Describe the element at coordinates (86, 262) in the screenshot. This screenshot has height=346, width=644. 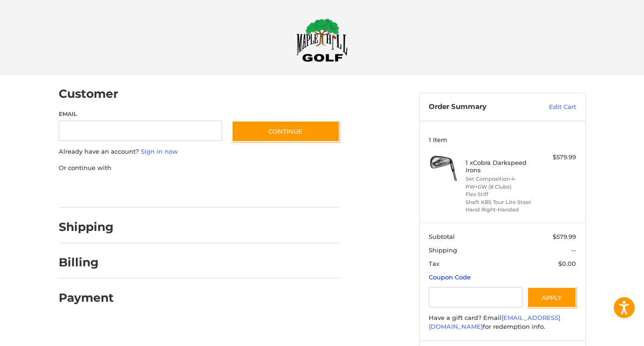
I see `h2: Billing` at that location.